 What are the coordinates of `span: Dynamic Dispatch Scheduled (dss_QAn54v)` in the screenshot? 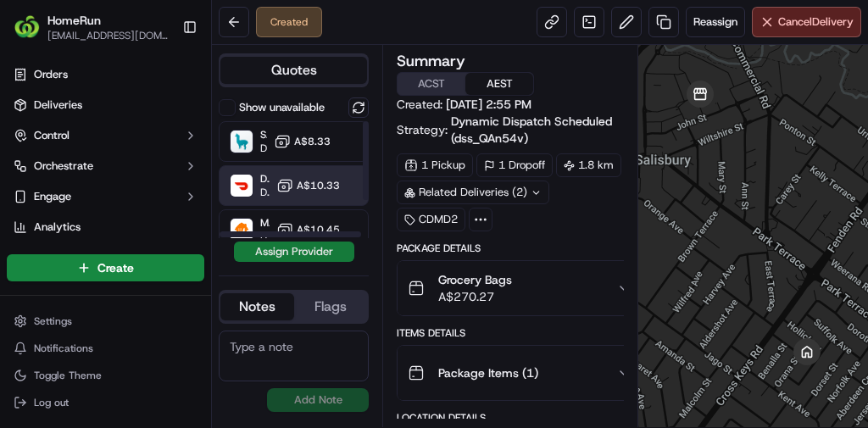 It's located at (541, 130).